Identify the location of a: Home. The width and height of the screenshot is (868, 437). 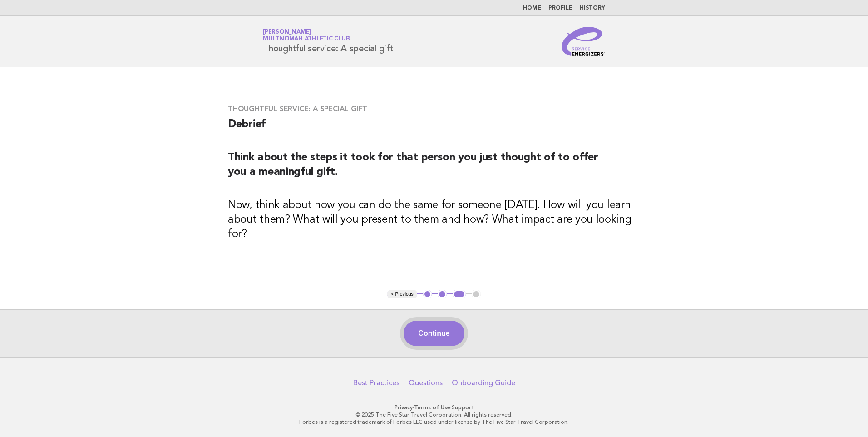
(533, 8).